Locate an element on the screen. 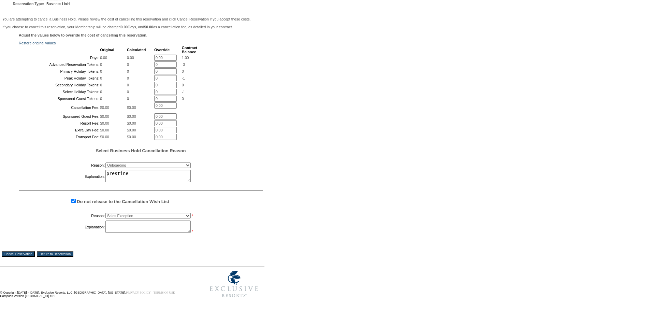  b: $0.00 is located at coordinates (148, 27).